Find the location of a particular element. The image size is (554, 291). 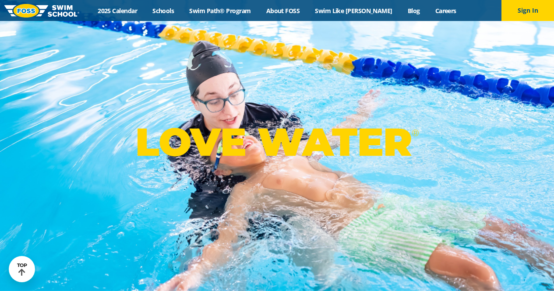

img: FOSS Swim School Logo is located at coordinates (42, 11).